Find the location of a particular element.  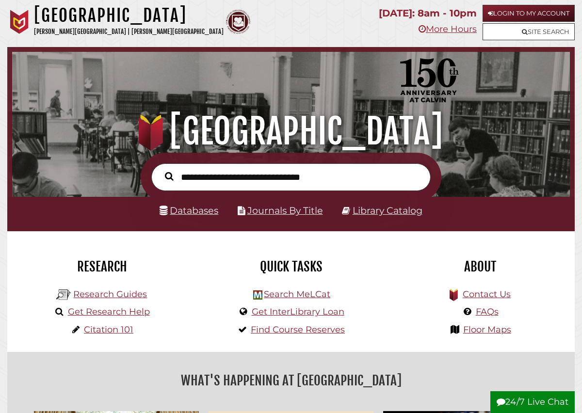

a: Journals By Title is located at coordinates (285, 211).